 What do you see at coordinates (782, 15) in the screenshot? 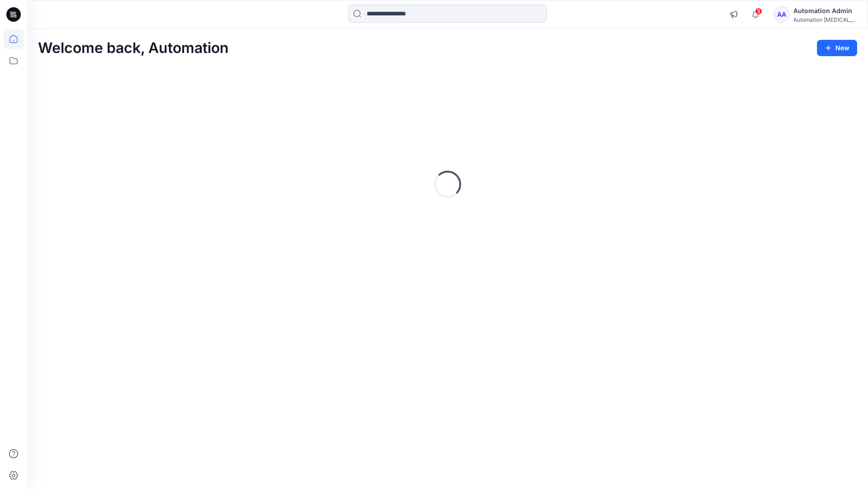
I see `div: AA` at bounding box center [782, 15].